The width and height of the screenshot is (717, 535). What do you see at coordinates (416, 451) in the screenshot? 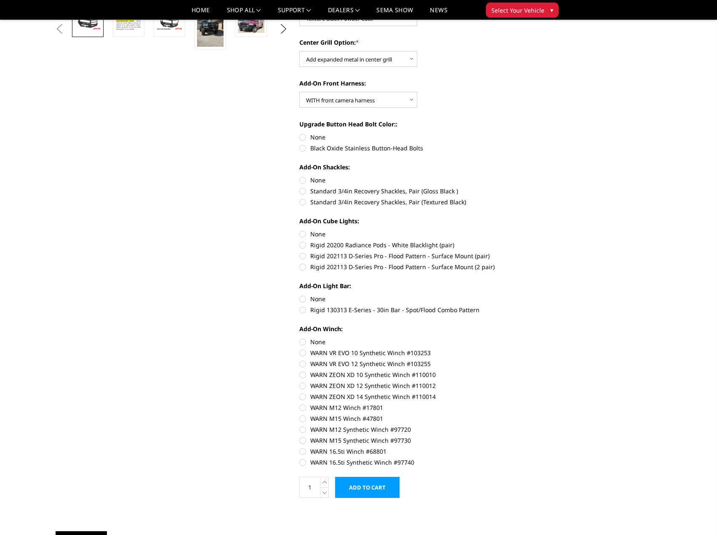
I see `label: WARN 16.5ti Winch #68801` at bounding box center [416, 451].